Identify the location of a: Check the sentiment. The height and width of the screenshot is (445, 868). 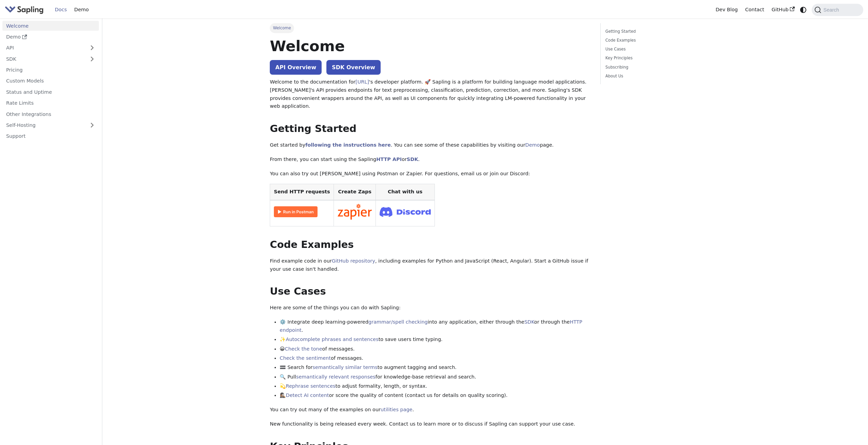
(305, 358).